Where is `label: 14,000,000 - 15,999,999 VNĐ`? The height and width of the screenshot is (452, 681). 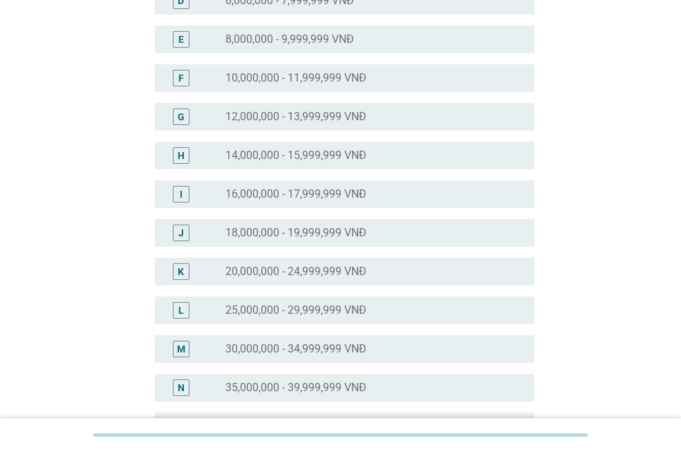
label: 14,000,000 - 15,999,999 VNĐ is located at coordinates (296, 156).